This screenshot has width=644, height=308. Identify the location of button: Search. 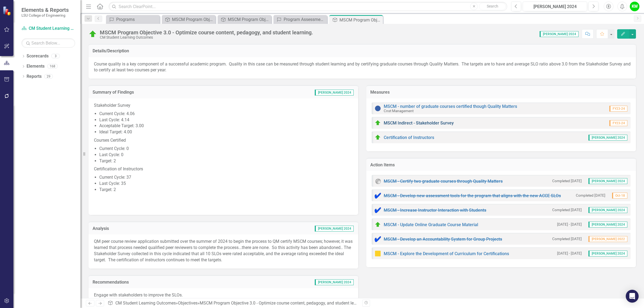
(492, 6).